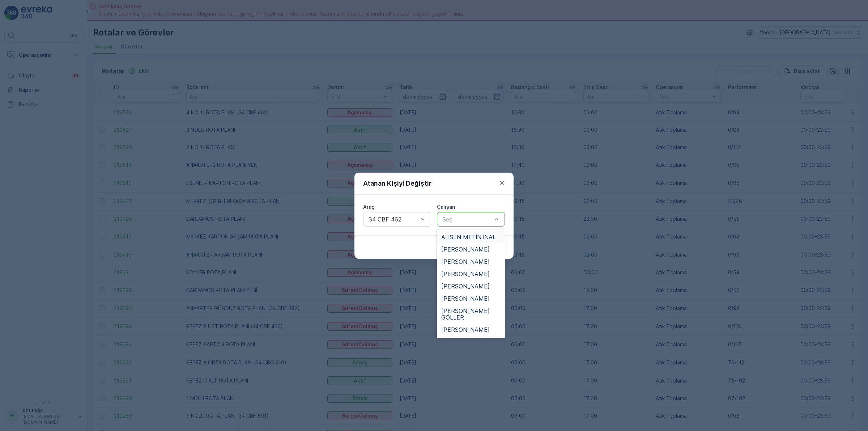 This screenshot has height=431, width=868. Describe the element at coordinates (469, 237) in the screenshot. I see `span: AHSEN METİN İNAL` at that location.